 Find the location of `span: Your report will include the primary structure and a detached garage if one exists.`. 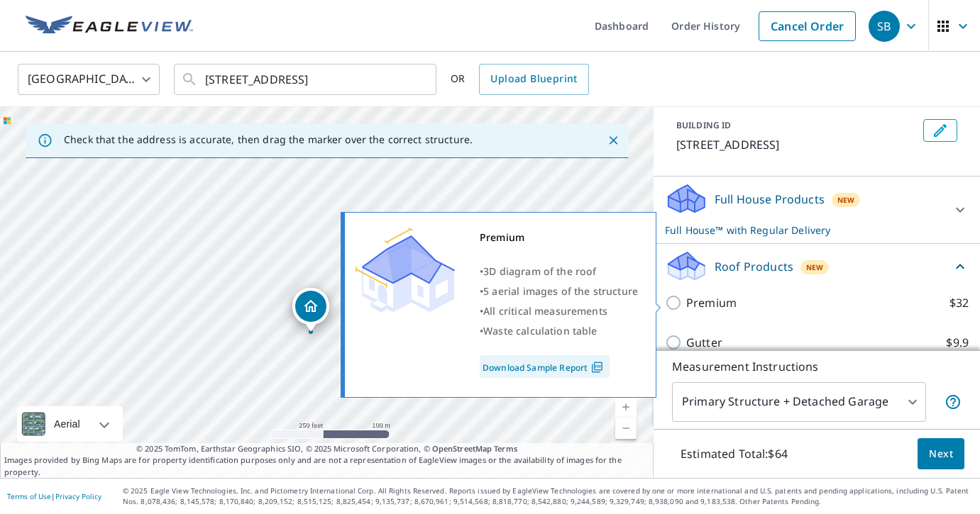

span: Your report will include the primary structure and a detached garage if one exists. is located at coordinates (953, 402).